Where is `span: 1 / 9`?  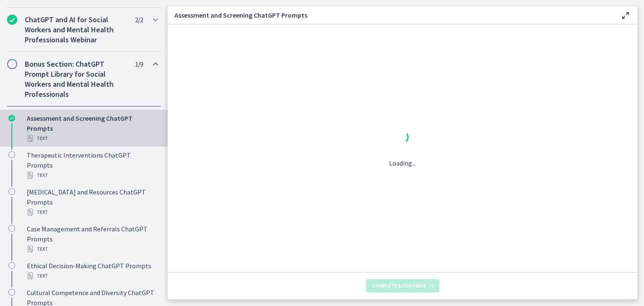
span: 1 / 9 is located at coordinates (139, 64).